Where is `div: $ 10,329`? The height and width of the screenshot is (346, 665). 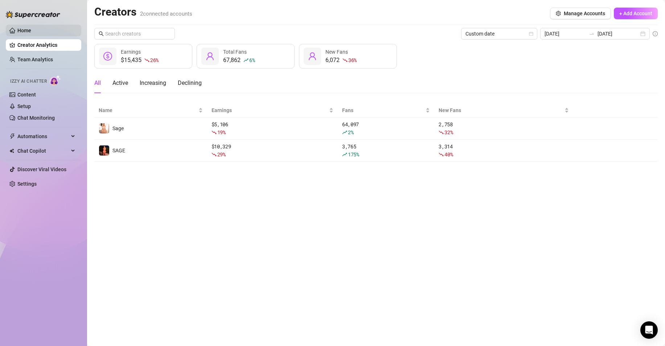 div: $ 10,329 is located at coordinates (273, 151).